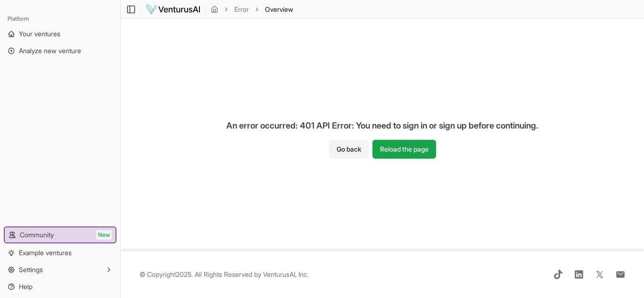  Describe the element at coordinates (382, 126) in the screenshot. I see `div: An error occurred: 401 API Error: You need to sign in or sign up before continuing.` at that location.